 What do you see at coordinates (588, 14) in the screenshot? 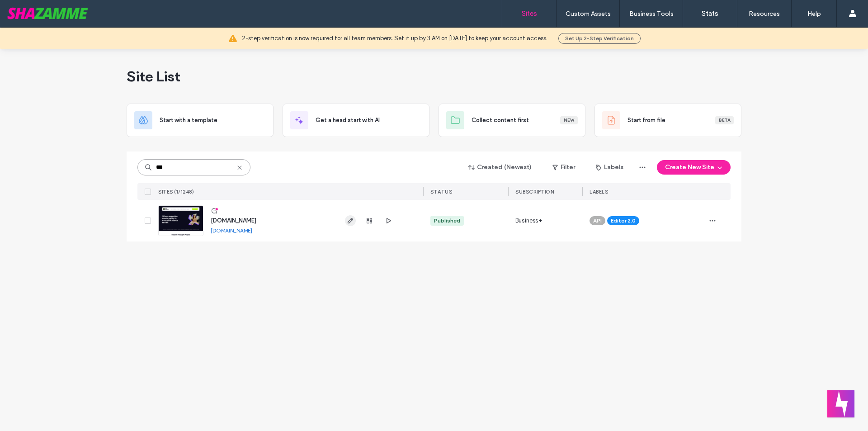
I see `label: Custom Assets` at bounding box center [588, 14].